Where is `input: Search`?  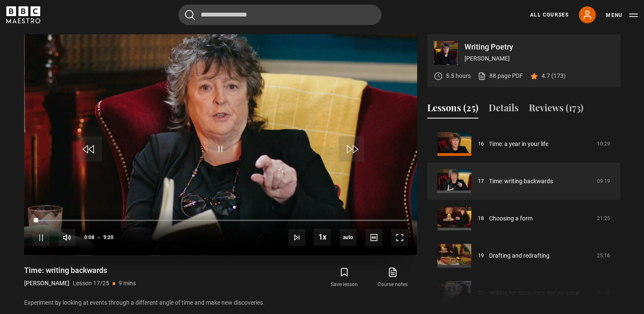 input: Search is located at coordinates (280, 15).